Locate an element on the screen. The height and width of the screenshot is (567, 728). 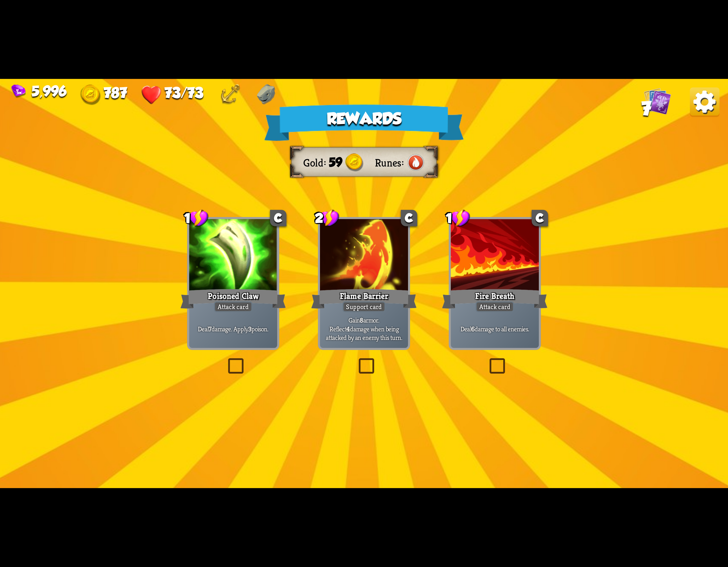
span: 59 is located at coordinates (335, 162).